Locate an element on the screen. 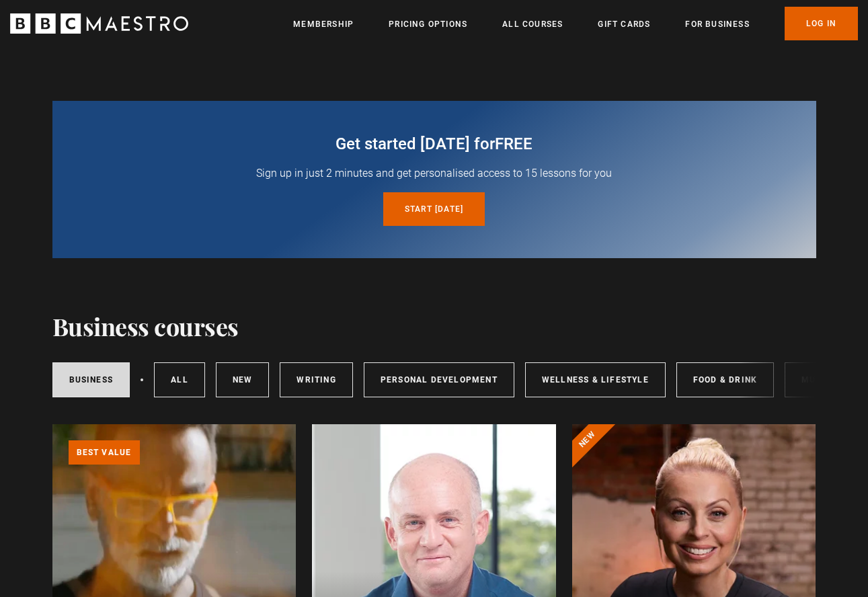 This screenshot has height=597, width=868. a: Log In is located at coordinates (821, 23).